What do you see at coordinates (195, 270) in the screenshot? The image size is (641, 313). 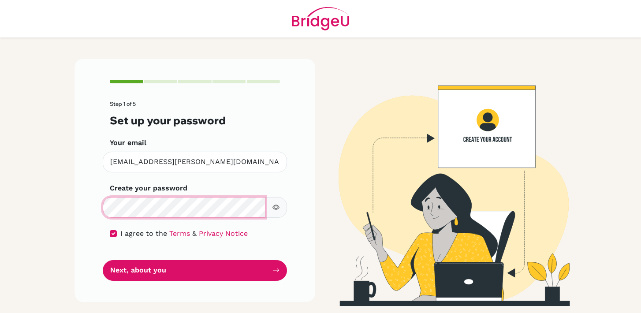 I see `button: Next, about you` at bounding box center [195, 270].